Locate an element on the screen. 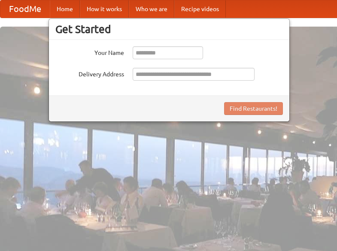 Image resolution: width=337 pixels, height=251 pixels. button: Find Restaurants! is located at coordinates (253, 109).